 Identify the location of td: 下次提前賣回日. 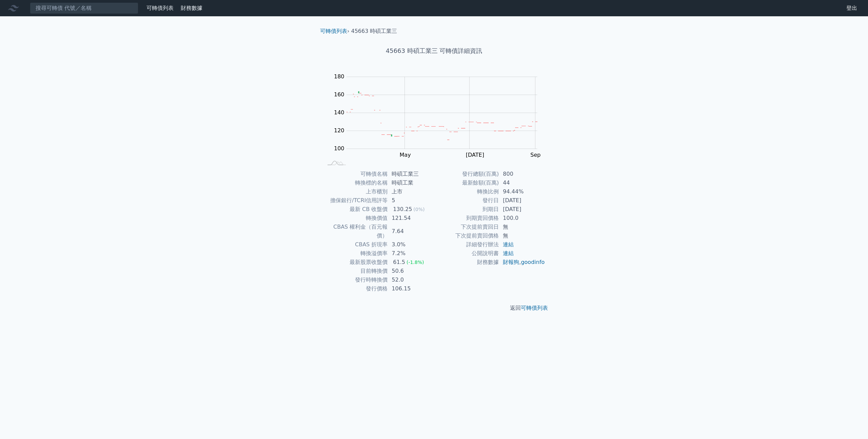
(467, 227).